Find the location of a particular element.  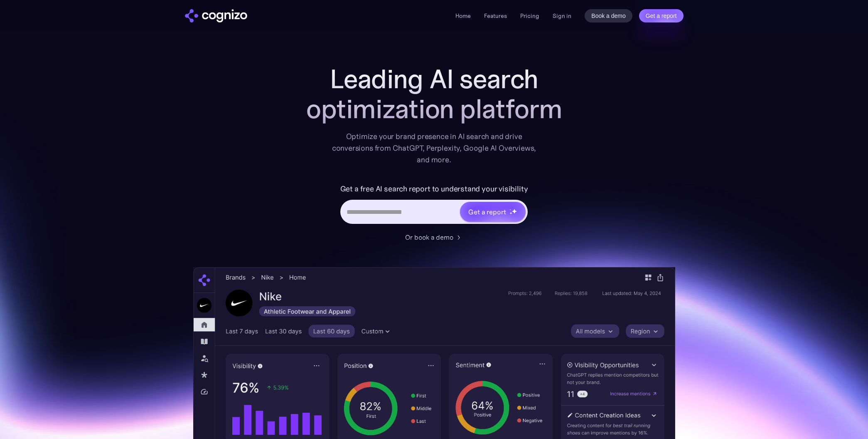

div: Optimize your brand presence in AI search and drive conversions from ChatGPT, Perplexity, Google ... is located at coordinates (434, 148).